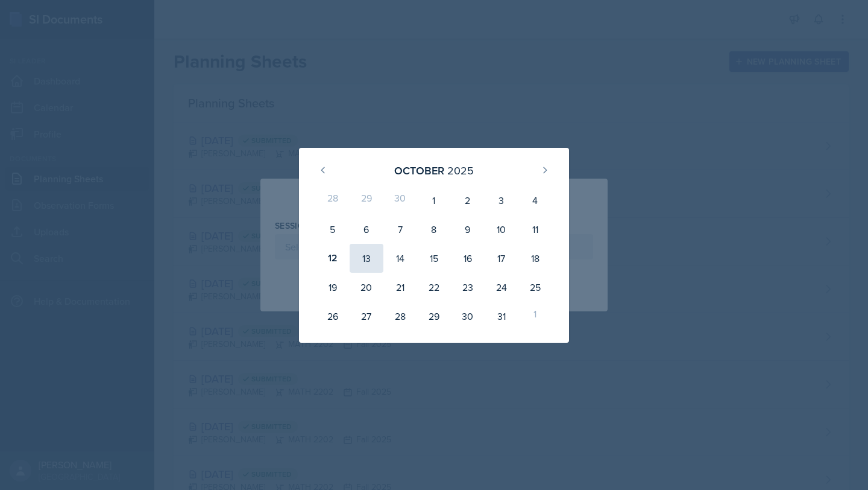 The width and height of the screenshot is (868, 490). I want to click on div: 18, so click(535, 258).